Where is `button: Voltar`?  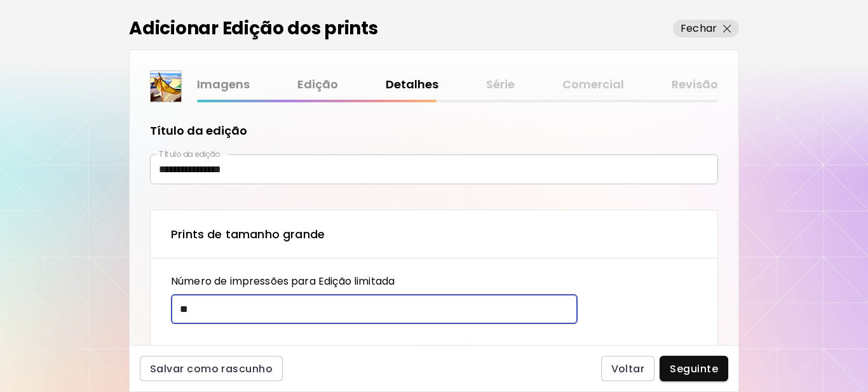 button: Voltar is located at coordinates (628, 368).